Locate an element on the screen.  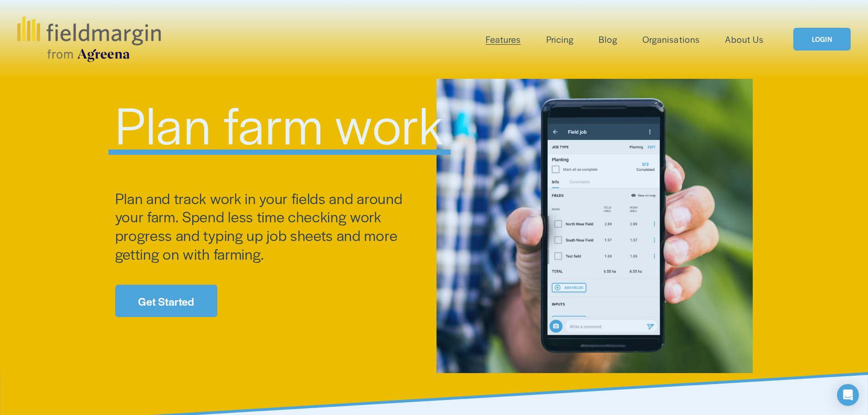
a: LOGIN is located at coordinates (822, 39).